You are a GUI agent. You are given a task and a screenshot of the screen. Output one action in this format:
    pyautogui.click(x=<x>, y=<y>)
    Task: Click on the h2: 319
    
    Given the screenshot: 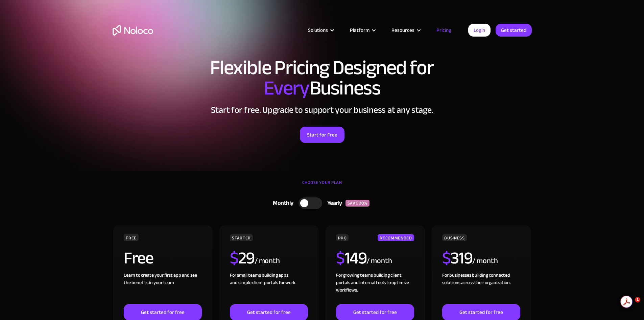 What is the action you would take?
    pyautogui.click(x=457, y=258)
    